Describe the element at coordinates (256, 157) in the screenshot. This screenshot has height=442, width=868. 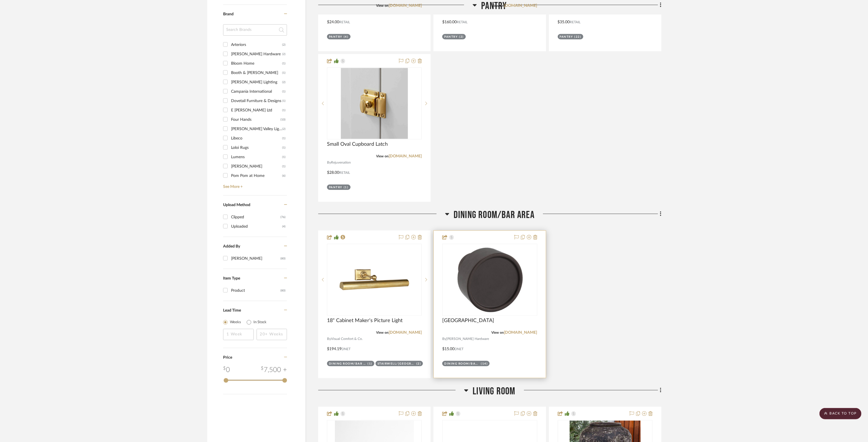
I see `div: Lumens` at that location.